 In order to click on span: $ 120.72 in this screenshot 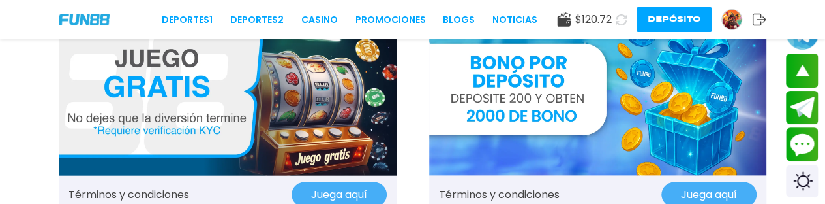, I will do `click(594, 20)`.